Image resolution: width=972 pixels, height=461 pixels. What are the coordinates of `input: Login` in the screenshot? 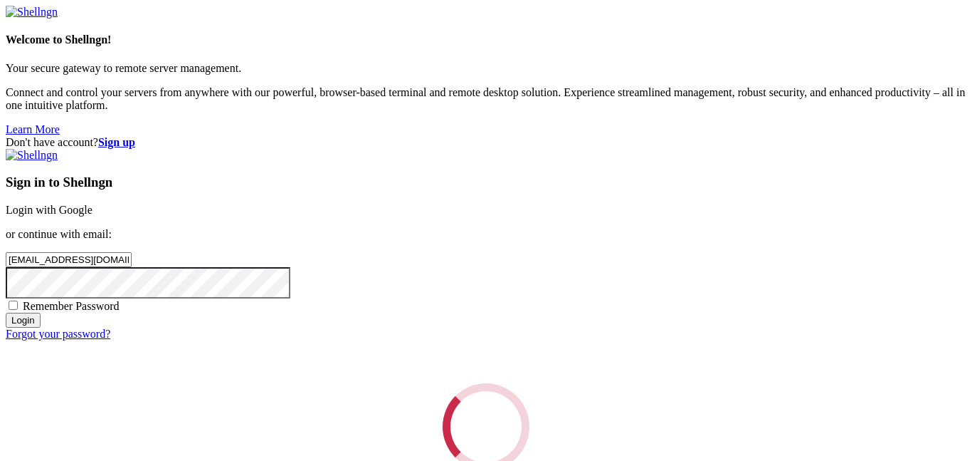 It's located at (23, 320).